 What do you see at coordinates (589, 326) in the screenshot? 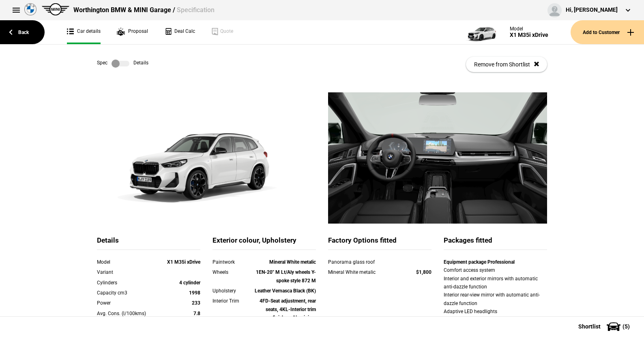
I see `span: Shortlist` at bounding box center [589, 326].